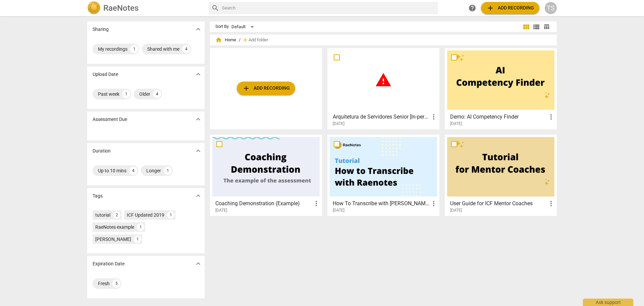  What do you see at coordinates (103, 215) in the screenshot?
I see `div: tutorial` at bounding box center [103, 215].